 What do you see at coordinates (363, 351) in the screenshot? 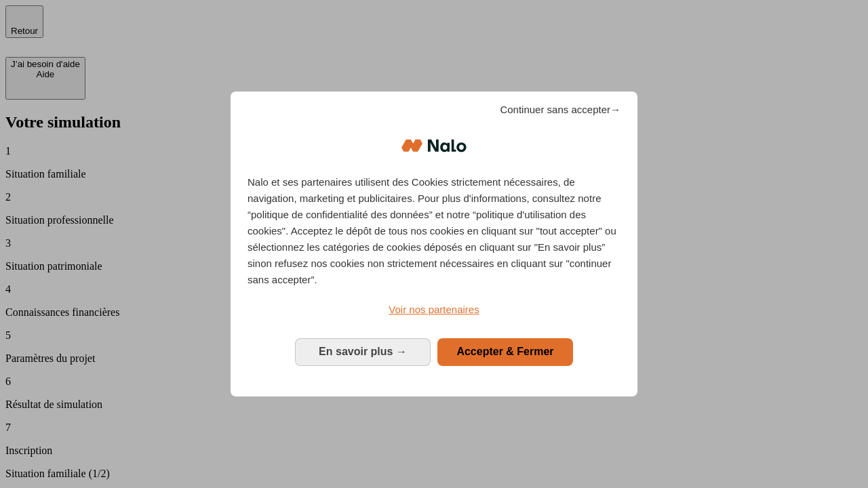
I see `button: En savoir plus: Configurer vos consentements` at bounding box center [363, 351].